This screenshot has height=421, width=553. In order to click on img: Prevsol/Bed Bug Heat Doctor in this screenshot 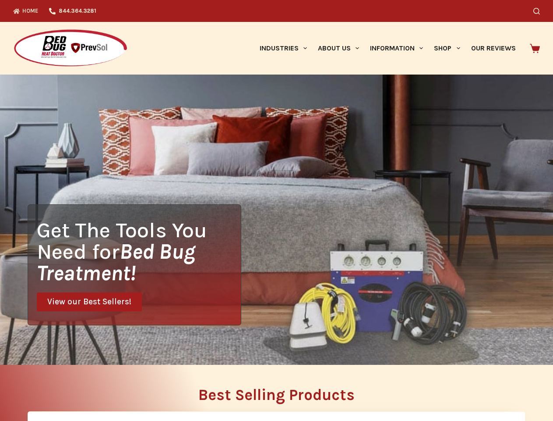, I will do `click(71, 48)`.